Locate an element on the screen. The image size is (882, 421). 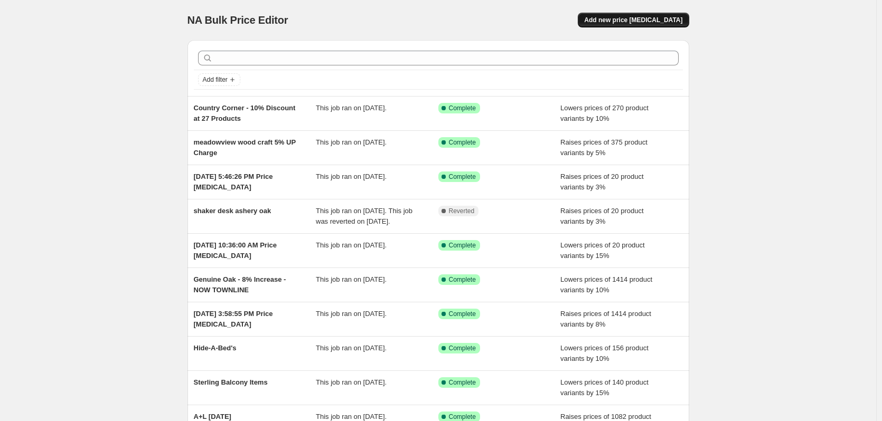
span: Reverted is located at coordinates (462, 211).